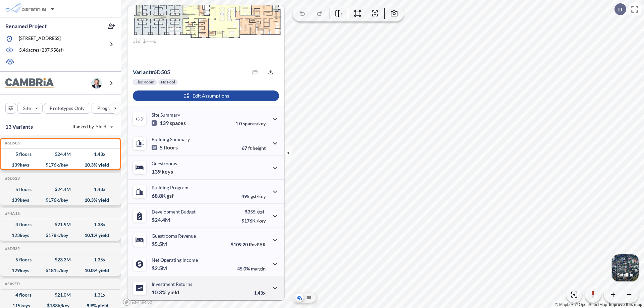  What do you see at coordinates (26, 26) in the screenshot?
I see `p: Renamed Project` at bounding box center [26, 26].